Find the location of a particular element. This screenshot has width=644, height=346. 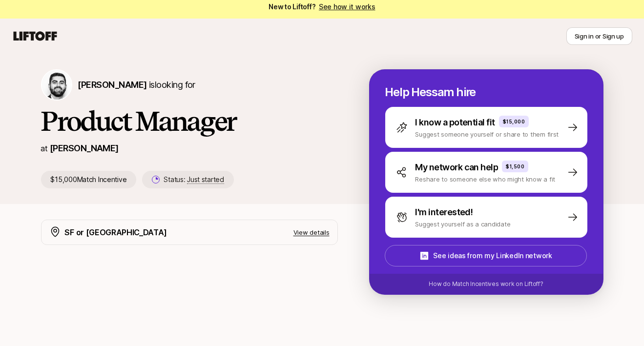

p: I'm interested! is located at coordinates (444, 212).